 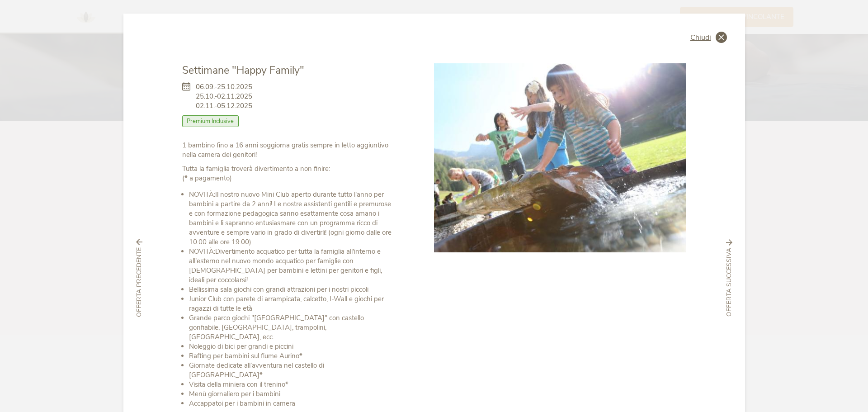 What do you see at coordinates (211, 121) in the screenshot?
I see `span: Premium Inclusive` at bounding box center [211, 121].